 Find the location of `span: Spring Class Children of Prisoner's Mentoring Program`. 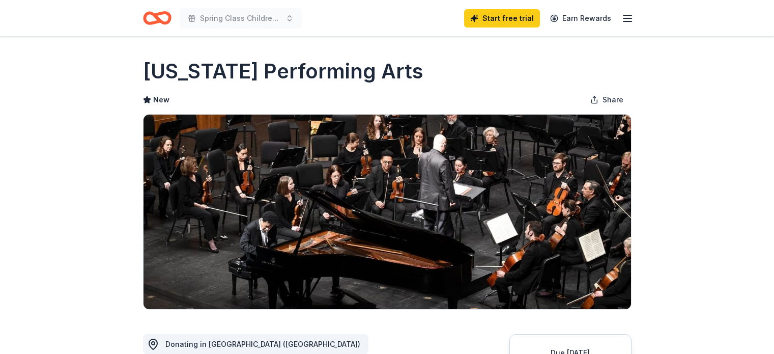

span: Spring Class Children of Prisoner's Mentoring Program is located at coordinates (241, 18).